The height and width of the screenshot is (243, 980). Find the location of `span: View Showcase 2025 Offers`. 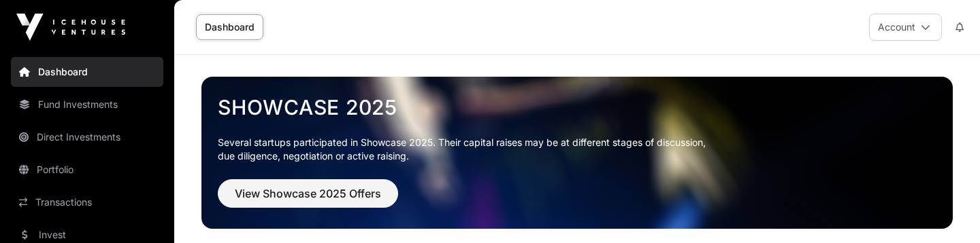

span: View Showcase 2025 Offers is located at coordinates (307, 193).